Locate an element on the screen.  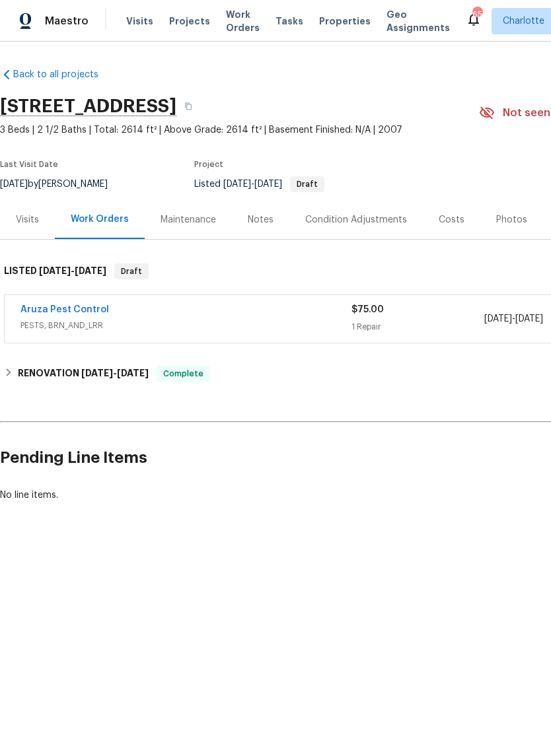
span: $75.00 is located at coordinates (367, 310).